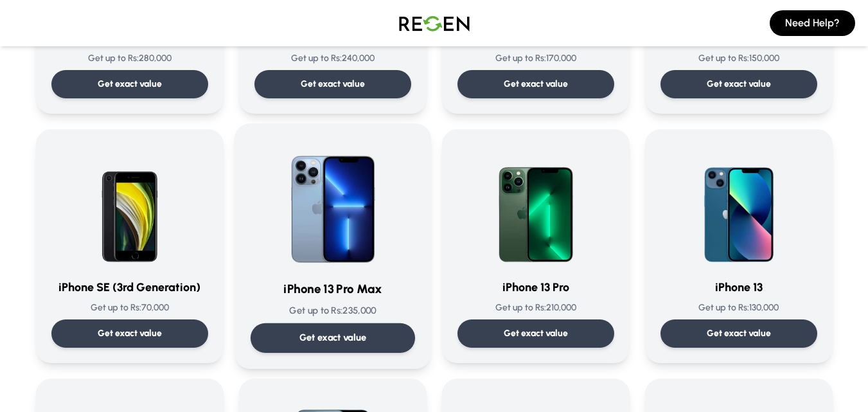  Describe the element at coordinates (333, 58) in the screenshot. I see `p: Get up to Rs: 240,000` at that location.